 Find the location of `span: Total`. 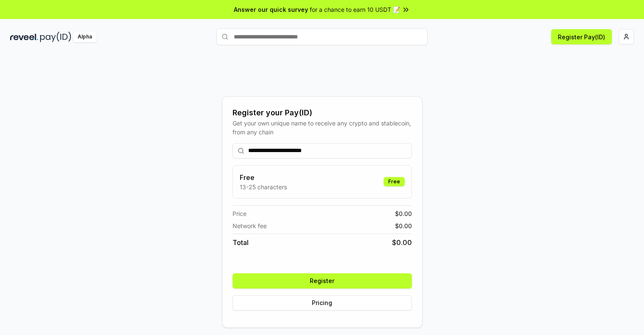

span: Total is located at coordinates (241, 242).